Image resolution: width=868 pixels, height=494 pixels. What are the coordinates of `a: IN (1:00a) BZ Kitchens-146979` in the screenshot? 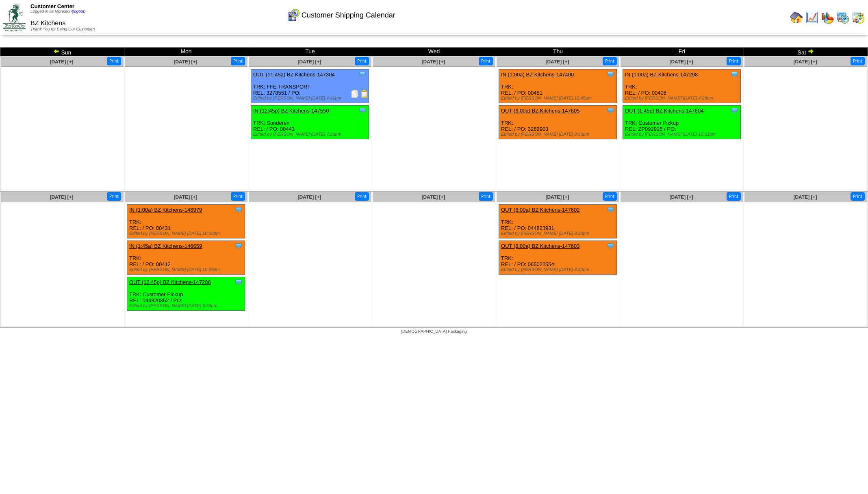 It's located at (165, 210).